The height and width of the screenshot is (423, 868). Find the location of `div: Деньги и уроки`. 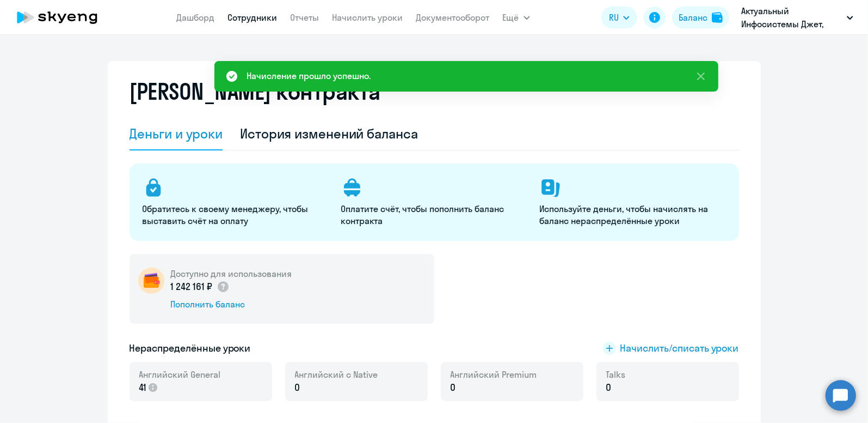

div: Деньги и уроки is located at coordinates (177, 134).